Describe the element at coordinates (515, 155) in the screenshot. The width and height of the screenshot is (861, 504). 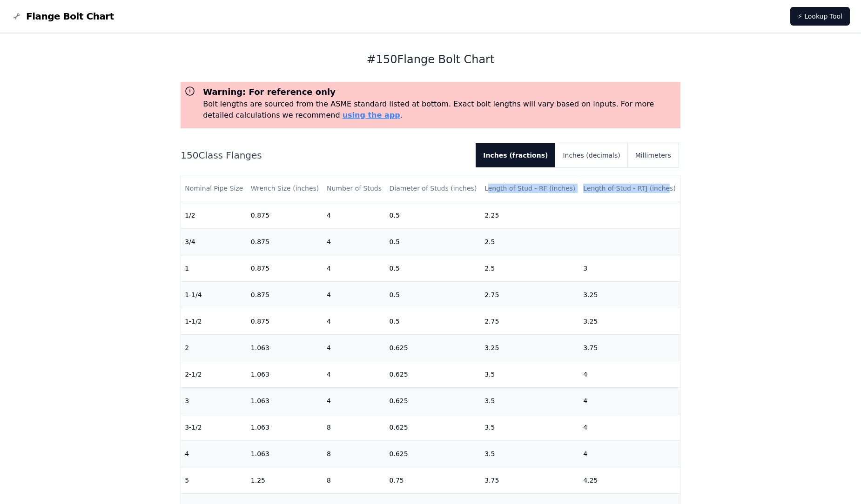
I see `button: Inches (fractions)` at that location.